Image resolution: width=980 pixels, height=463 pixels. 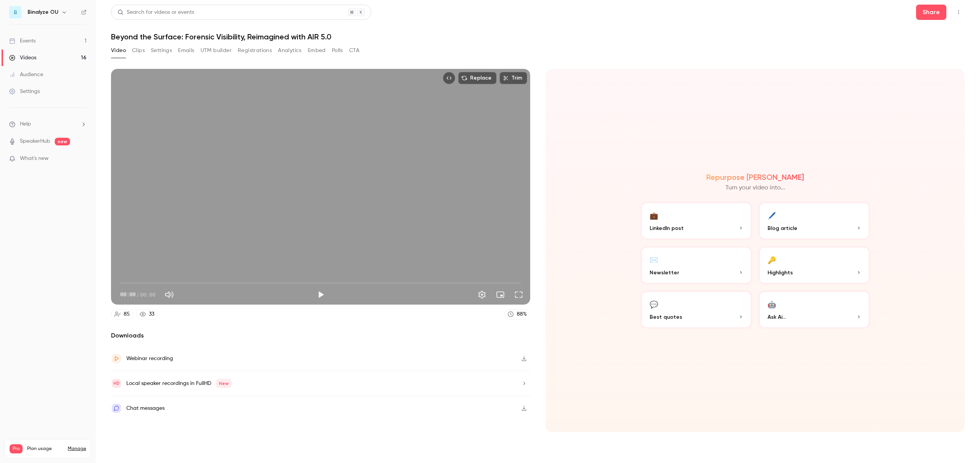 I want to click on span: Highlights, so click(x=780, y=272).